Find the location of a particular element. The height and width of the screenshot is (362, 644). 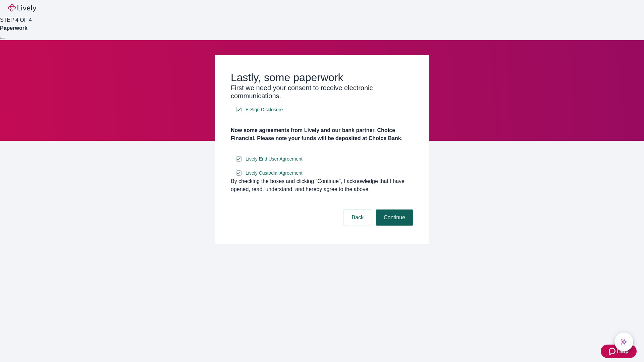

span: Lively End User Agreement is located at coordinates (274, 159).